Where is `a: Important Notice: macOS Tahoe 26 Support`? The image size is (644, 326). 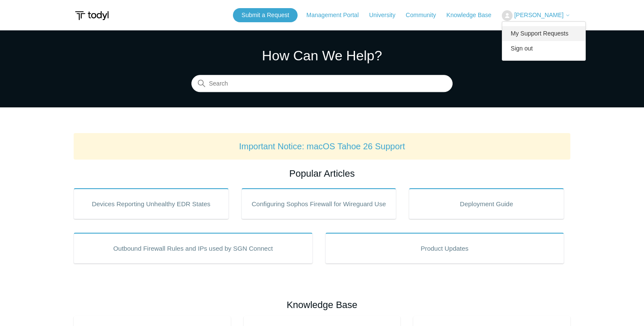 a: Important Notice: macOS Tahoe 26 Support is located at coordinates (322, 147).